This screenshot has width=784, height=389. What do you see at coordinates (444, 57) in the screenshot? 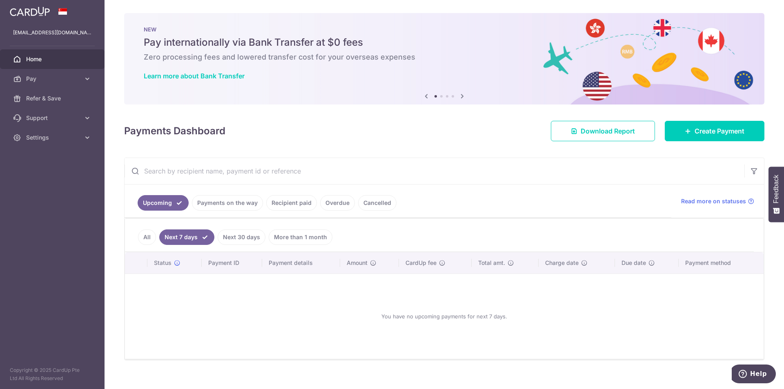
I see `h6: Zero processing fees and lowered transfer cost for your overseas expenses` at bounding box center [444, 57].